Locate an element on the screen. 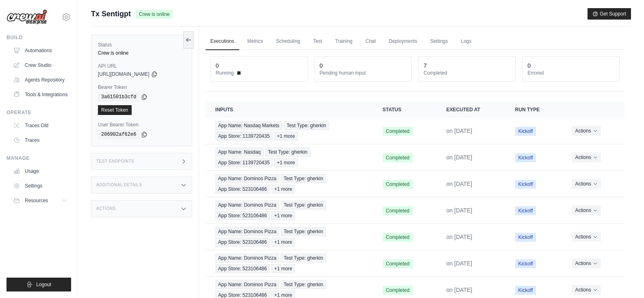  h3: Actions is located at coordinates (106, 208).